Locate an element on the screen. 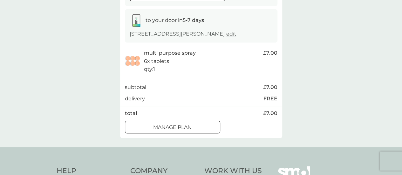 The width and height of the screenshot is (402, 175). span: edit is located at coordinates (232, 34).